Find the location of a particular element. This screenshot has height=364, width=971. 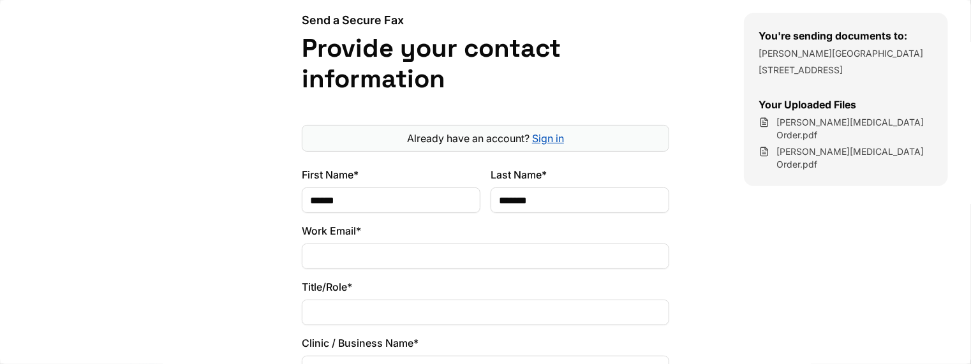

h2: Send a Secure Fax is located at coordinates (485, 20).